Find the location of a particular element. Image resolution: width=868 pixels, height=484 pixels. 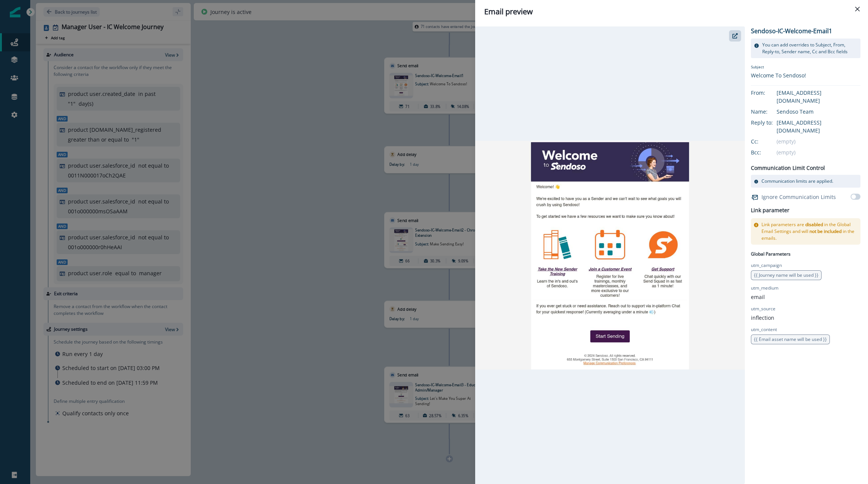

div: Sendoso Team is located at coordinates (819, 112).